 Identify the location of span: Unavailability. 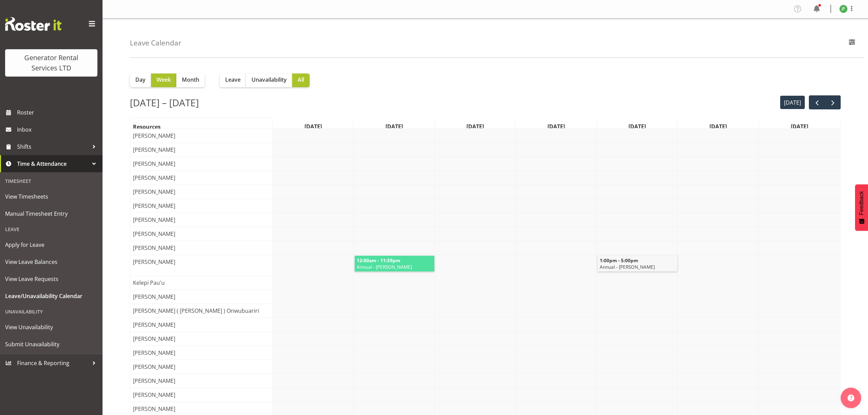
(269, 80).